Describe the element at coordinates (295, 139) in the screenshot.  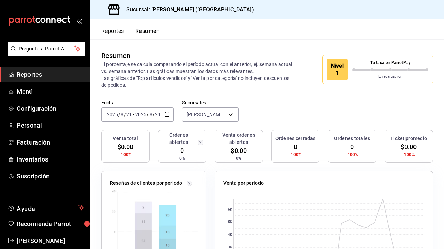
I see `h3: Órdenes cerradas` at that location.